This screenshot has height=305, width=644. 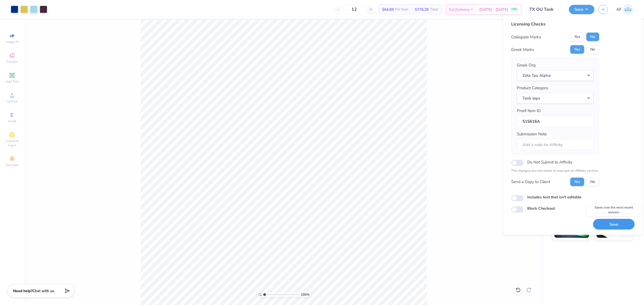 What do you see at coordinates (555, 98) in the screenshot?
I see `button: Tank tops` at bounding box center [555, 98].